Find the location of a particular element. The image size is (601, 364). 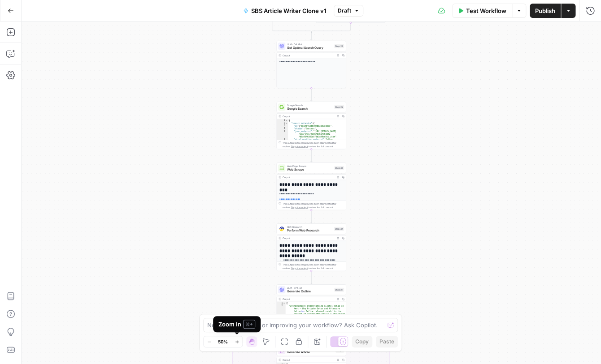

div: Zoom In is located at coordinates (237, 325).